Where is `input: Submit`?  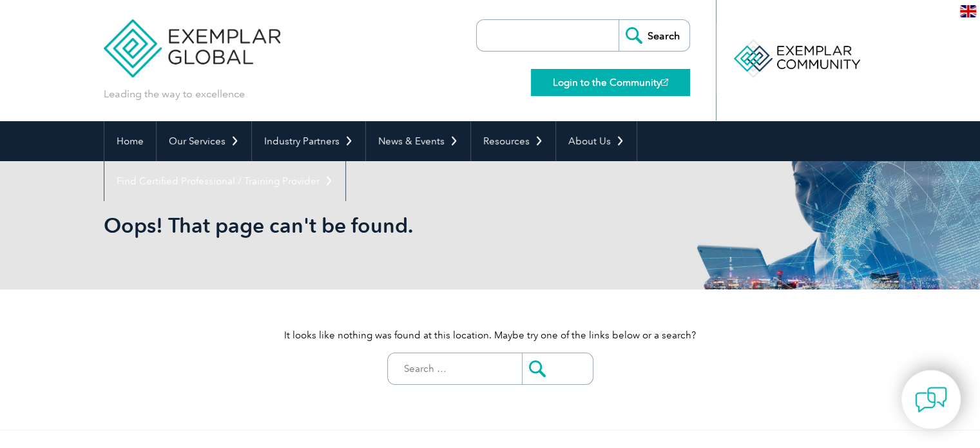
input: Submit is located at coordinates (557, 369).